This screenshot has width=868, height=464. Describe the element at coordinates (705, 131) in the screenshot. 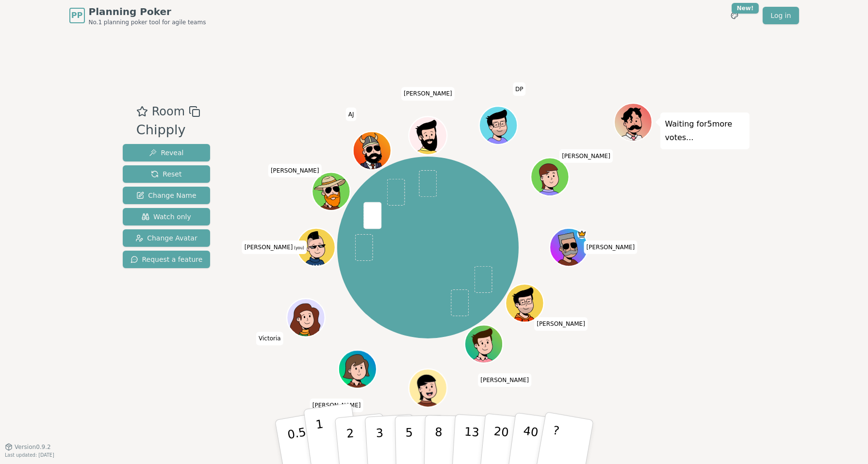

I see `p: Waiting for 5 more votes...` at that location.